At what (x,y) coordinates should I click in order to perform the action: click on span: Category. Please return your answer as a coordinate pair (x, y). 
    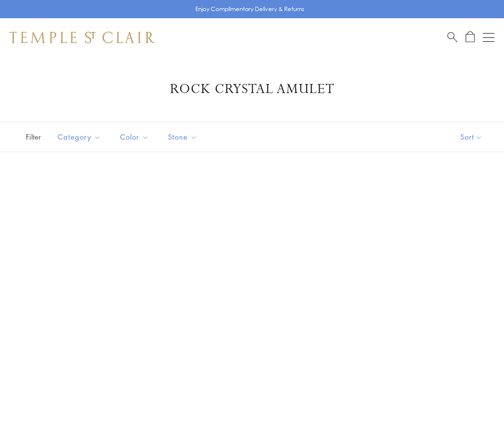
    Looking at the image, I should click on (80, 137).